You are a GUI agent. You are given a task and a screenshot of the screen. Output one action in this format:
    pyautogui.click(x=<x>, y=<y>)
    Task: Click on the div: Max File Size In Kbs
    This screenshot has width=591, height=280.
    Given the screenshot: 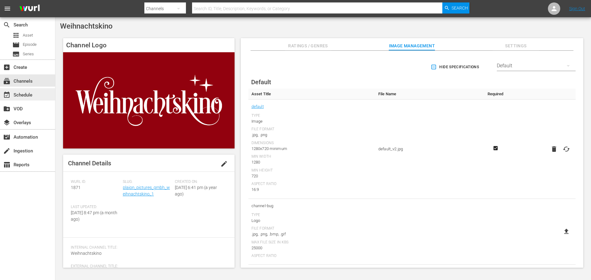 What is the action you would take?
    pyautogui.click(x=312, y=243)
    